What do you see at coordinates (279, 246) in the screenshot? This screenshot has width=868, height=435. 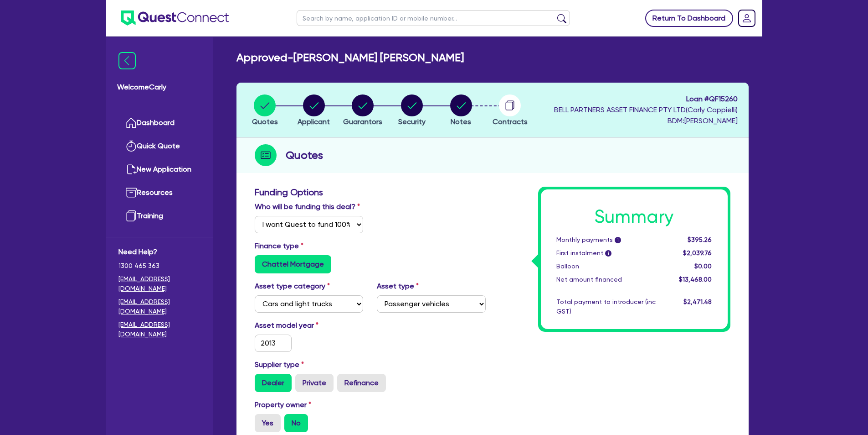 I see `label: Finance type` at bounding box center [279, 246].